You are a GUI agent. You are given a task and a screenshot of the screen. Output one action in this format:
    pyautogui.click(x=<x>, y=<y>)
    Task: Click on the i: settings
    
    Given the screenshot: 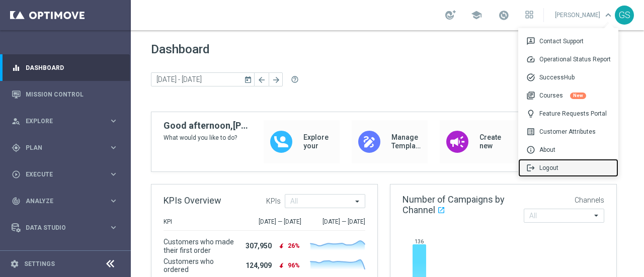 What is the action you would take?
    pyautogui.click(x=15, y=264)
    